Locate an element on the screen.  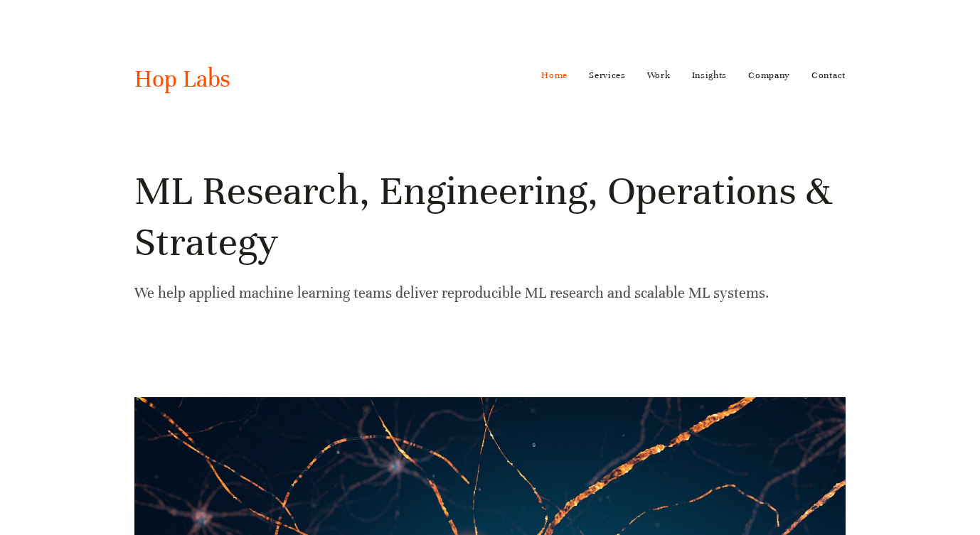
p: We help applied machine learning teams deliver reproducible ML research and scalable ML systems. is located at coordinates (490, 293).